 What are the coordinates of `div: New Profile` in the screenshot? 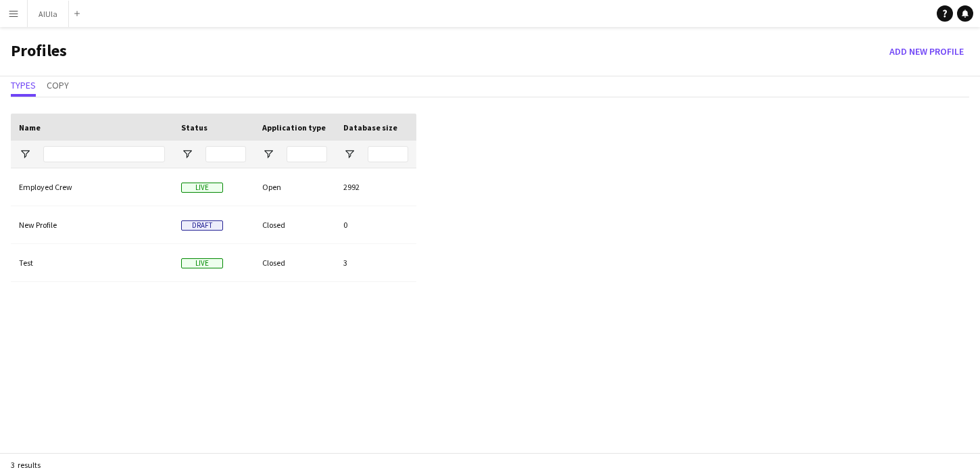 It's located at (92, 224).